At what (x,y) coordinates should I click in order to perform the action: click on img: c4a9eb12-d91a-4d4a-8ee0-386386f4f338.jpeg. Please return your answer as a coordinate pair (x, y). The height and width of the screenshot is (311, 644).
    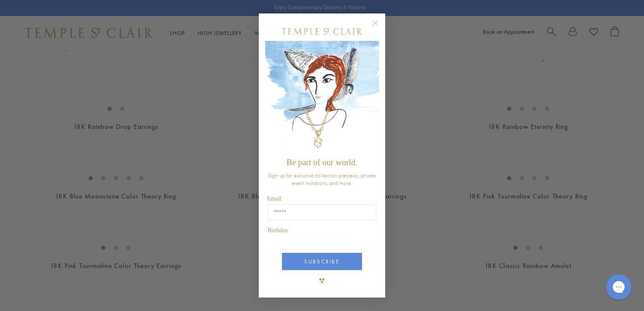
    Looking at the image, I should click on (322, 97).